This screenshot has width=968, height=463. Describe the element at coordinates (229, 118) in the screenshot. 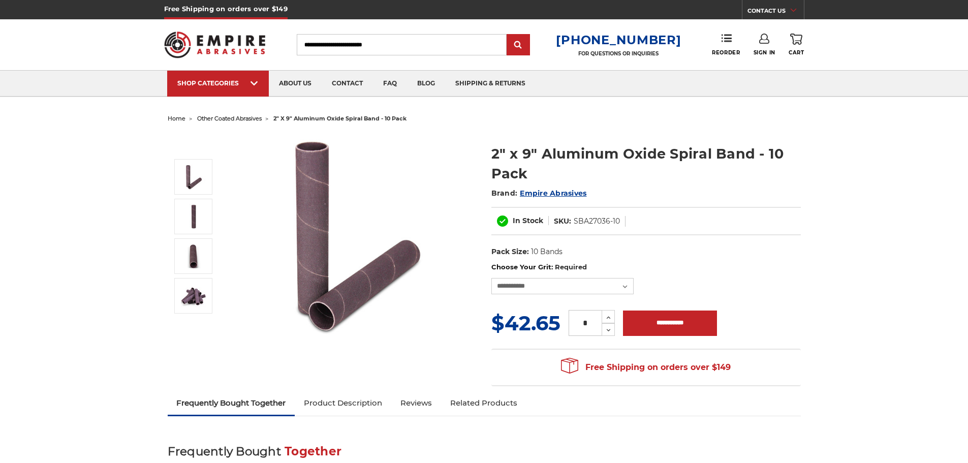

I see `span: other coated abrasives` at that location.